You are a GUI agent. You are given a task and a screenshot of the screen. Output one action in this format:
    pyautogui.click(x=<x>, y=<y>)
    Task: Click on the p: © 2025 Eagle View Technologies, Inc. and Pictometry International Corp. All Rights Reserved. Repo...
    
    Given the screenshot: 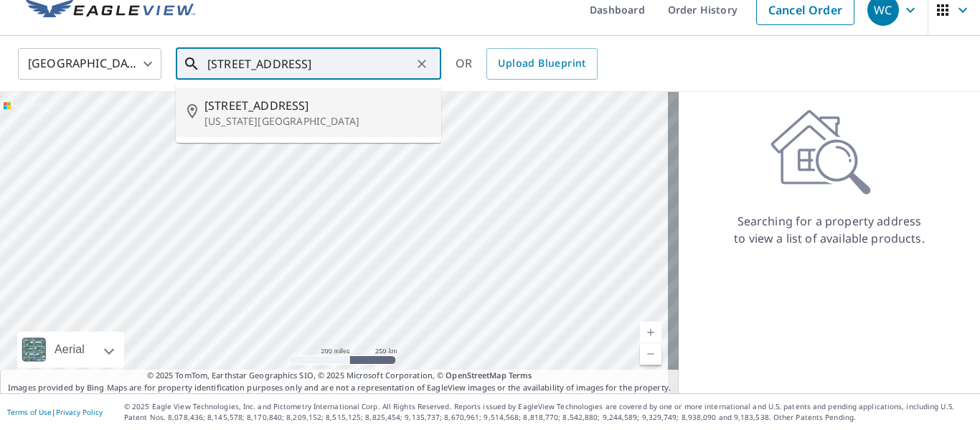 What is the action you would take?
    pyautogui.click(x=548, y=412)
    